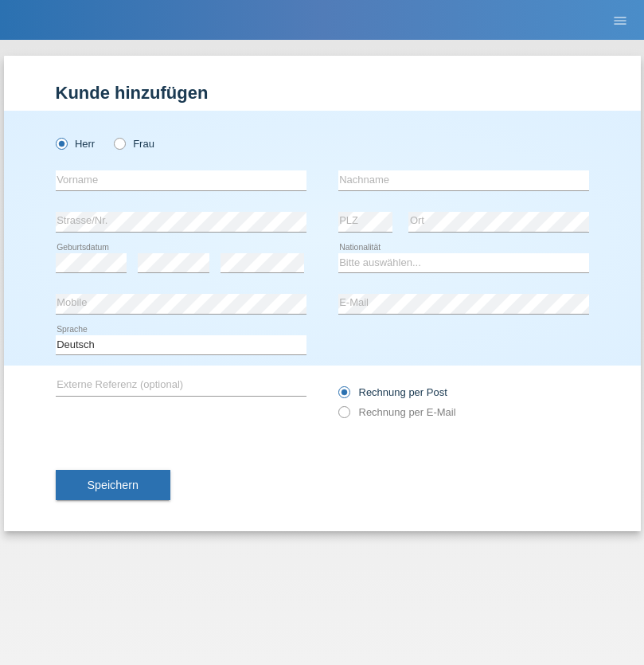 This screenshot has height=665, width=644. I want to click on input: Rechnung per Post, so click(343, 396).